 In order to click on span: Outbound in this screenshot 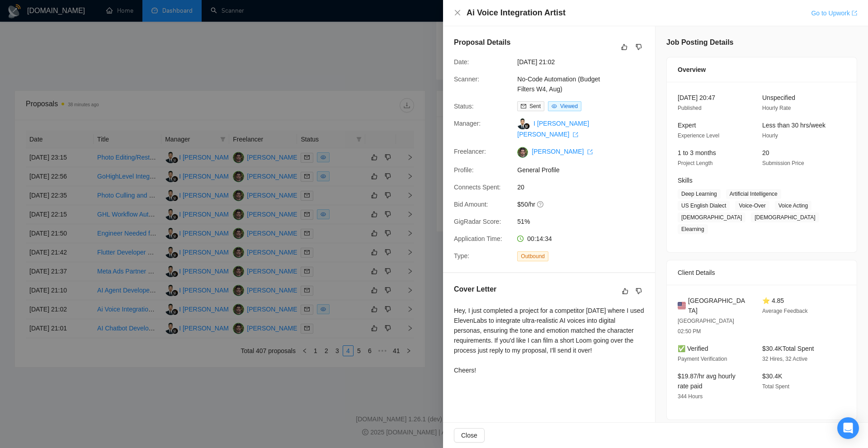, I will do `click(533, 257)`.